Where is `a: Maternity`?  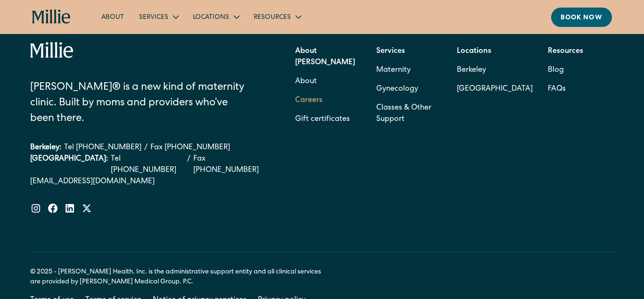
a: Maternity is located at coordinates (393, 70).